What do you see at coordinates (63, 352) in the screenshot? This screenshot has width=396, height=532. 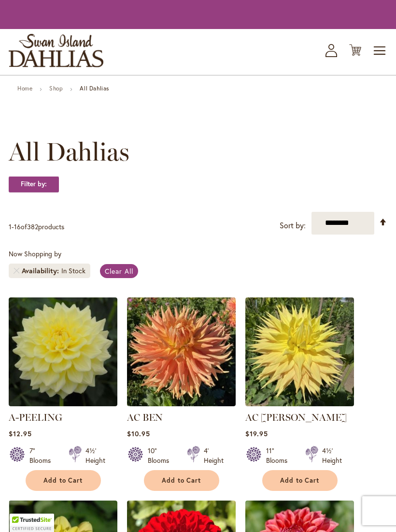 I see `img: A-Peeling` at bounding box center [63, 352].